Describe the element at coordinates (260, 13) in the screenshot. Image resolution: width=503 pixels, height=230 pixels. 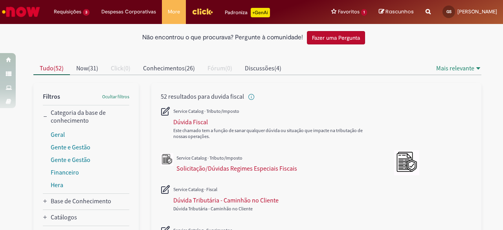
I see `p: +GenAi` at that location.